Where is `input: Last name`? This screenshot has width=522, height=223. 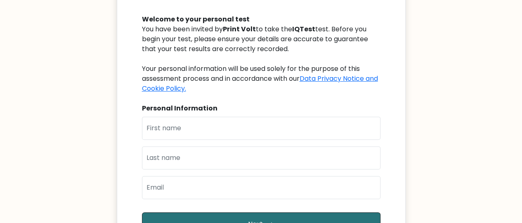
input: Last name is located at coordinates (261, 158).